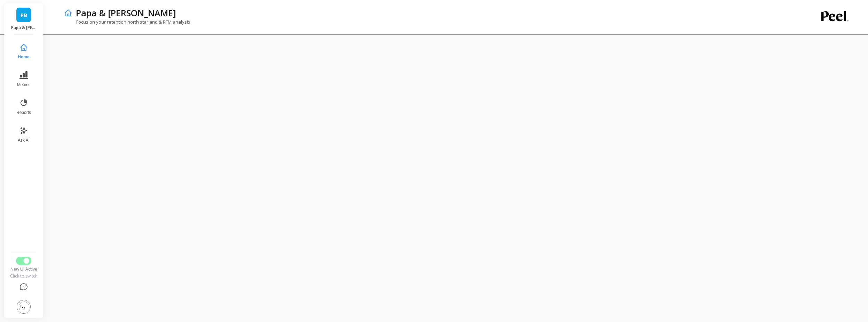  I want to click on div: Click to switch, so click(24, 277).